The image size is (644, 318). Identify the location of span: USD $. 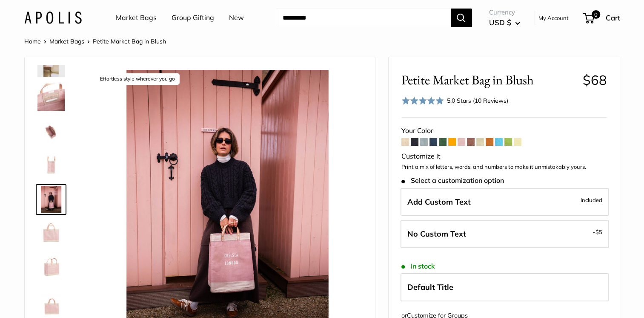
(500, 22).